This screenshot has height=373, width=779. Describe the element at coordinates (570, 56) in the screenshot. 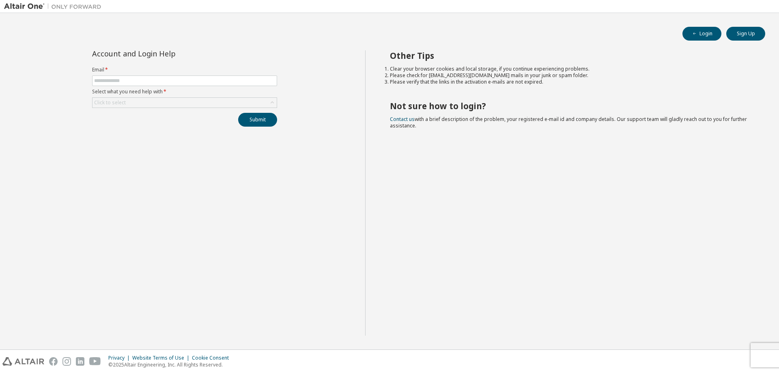

I see `h2: Other Tips` at that location.